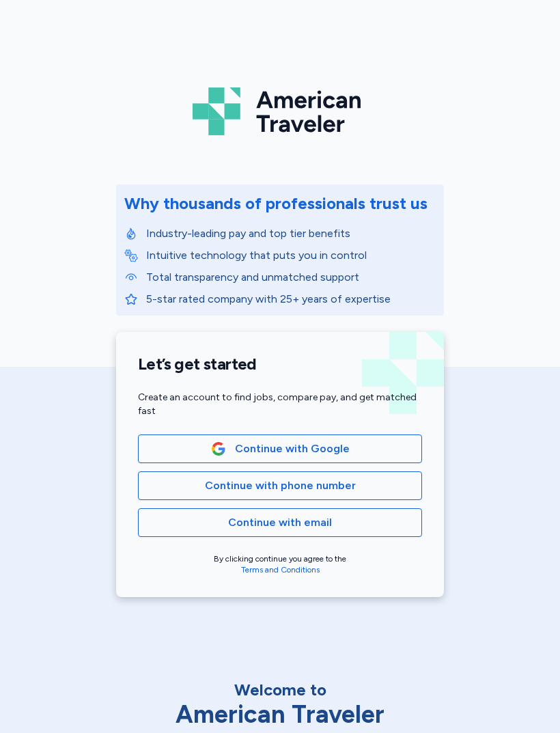 This screenshot has width=560, height=733. I want to click on button: Google LogoContinue with Google, so click(280, 449).